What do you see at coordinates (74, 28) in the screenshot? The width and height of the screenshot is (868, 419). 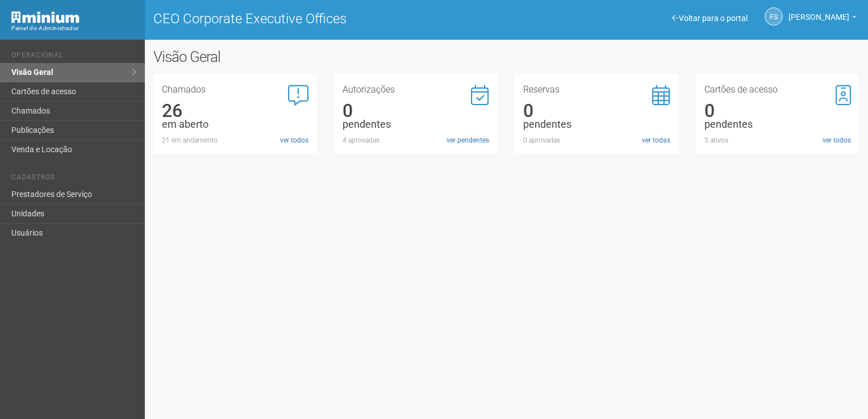 I see `div: Painel do Administrador` at bounding box center [74, 28].